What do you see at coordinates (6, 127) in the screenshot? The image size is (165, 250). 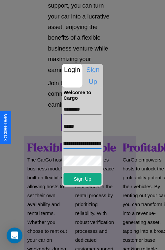 I see `div: Give Feedback` at bounding box center [6, 127].